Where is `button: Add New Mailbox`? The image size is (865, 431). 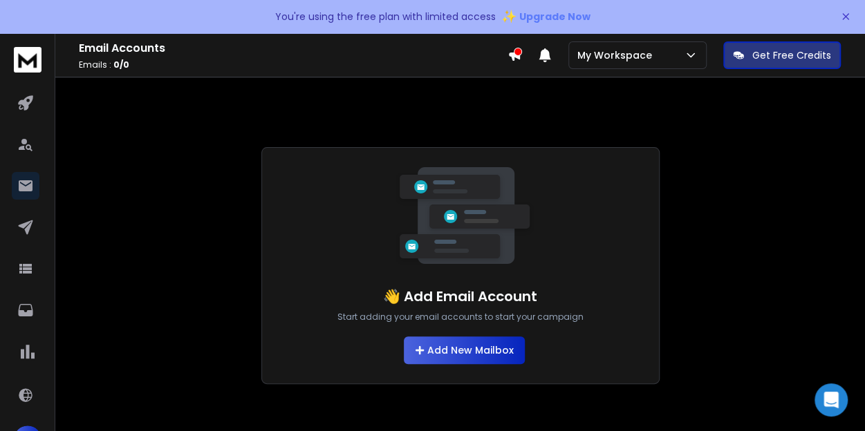 button: Add New Mailbox is located at coordinates (464, 350).